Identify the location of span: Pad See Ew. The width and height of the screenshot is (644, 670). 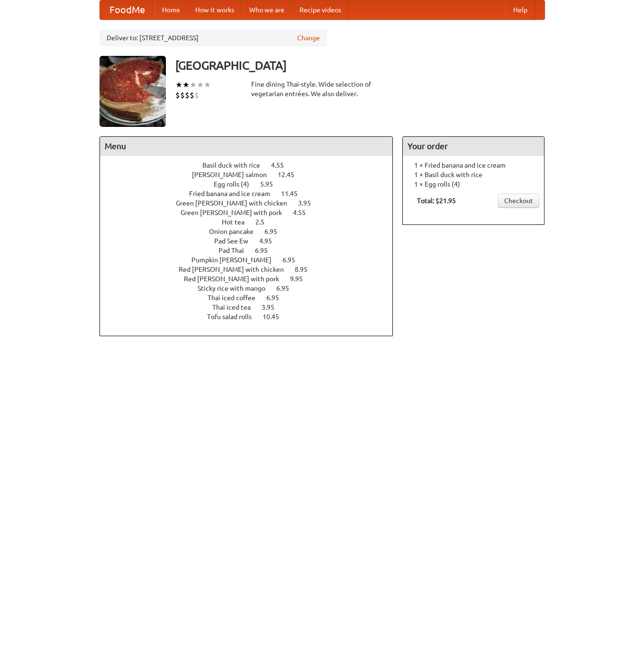
(236, 241).